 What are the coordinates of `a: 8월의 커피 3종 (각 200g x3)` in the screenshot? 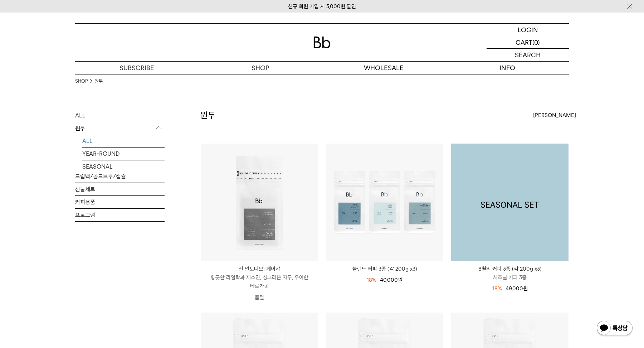 It's located at (510, 202).